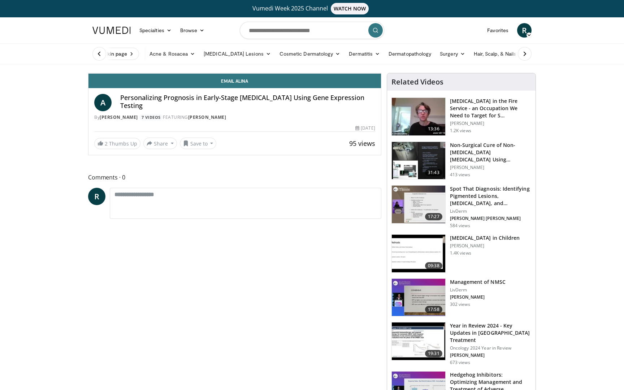 The image size is (624, 390). What do you see at coordinates (419, 117) in the screenshot?
I see `img: 9d72a37f-49b2-4846-8ded-a17e76e84863.150x105_q85_crop-smart_upscale.jpg` at bounding box center [419, 117].